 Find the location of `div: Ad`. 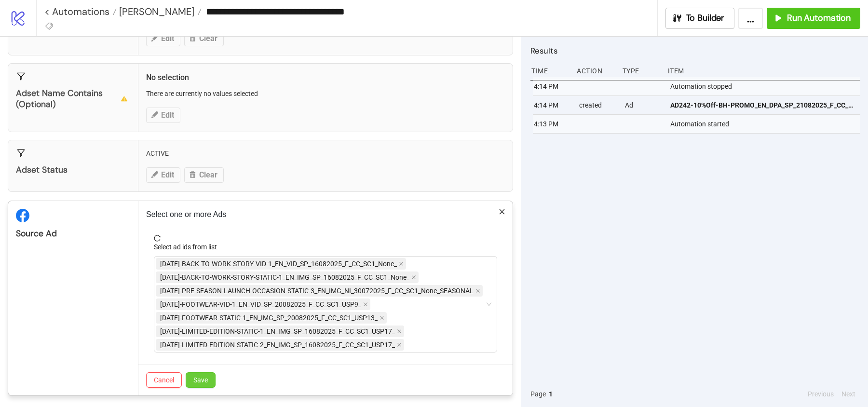

div: Ad is located at coordinates (644, 105).